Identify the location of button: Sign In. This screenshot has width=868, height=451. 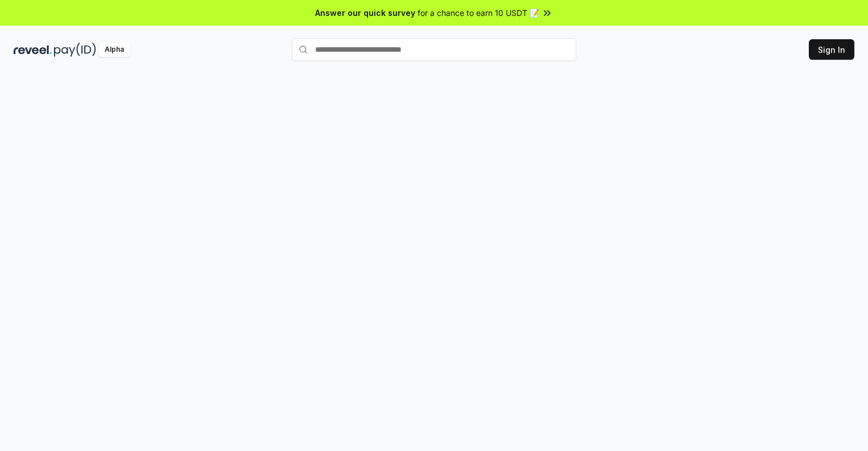
(832, 49).